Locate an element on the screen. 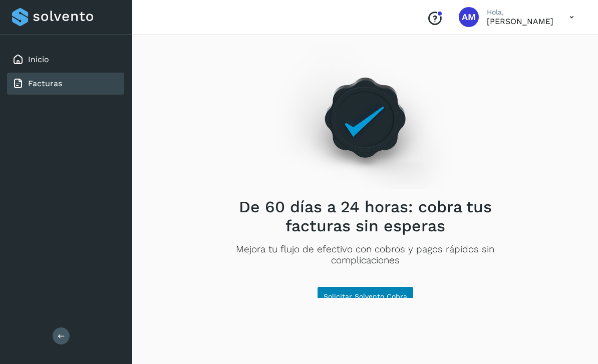  p: Mejora tu flujo de efectivo con cobros y pagos rápidos sin complicaciones is located at coordinates (365, 256).